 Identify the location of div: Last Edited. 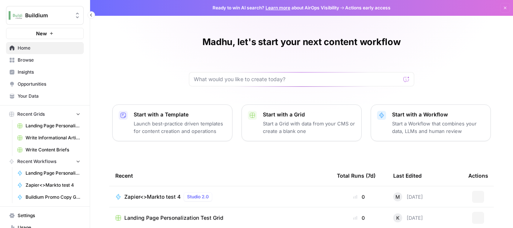
(407, 175).